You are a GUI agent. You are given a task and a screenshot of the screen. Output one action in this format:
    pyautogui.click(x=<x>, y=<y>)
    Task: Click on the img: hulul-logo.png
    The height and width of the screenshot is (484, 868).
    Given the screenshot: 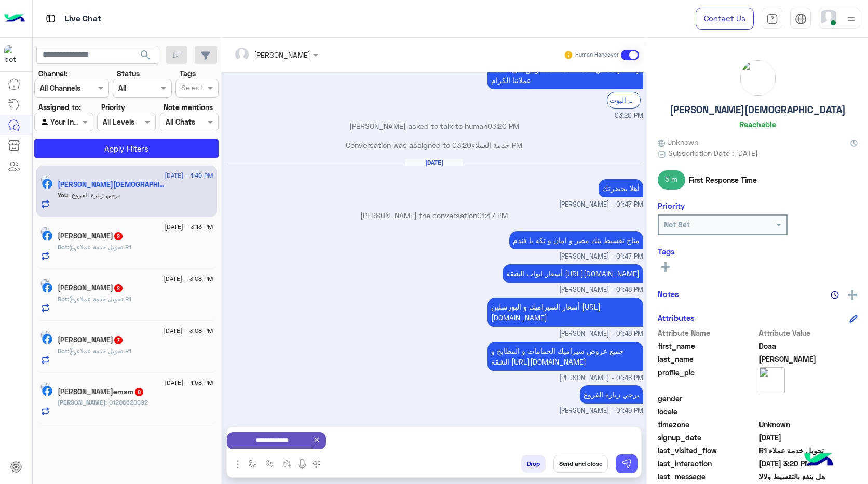 What is the action you would take?
    pyautogui.click(x=819, y=461)
    